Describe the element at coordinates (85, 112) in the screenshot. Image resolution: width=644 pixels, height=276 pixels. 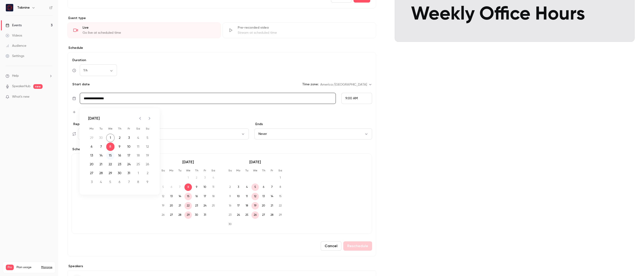
I see `button: Add session` at that location.